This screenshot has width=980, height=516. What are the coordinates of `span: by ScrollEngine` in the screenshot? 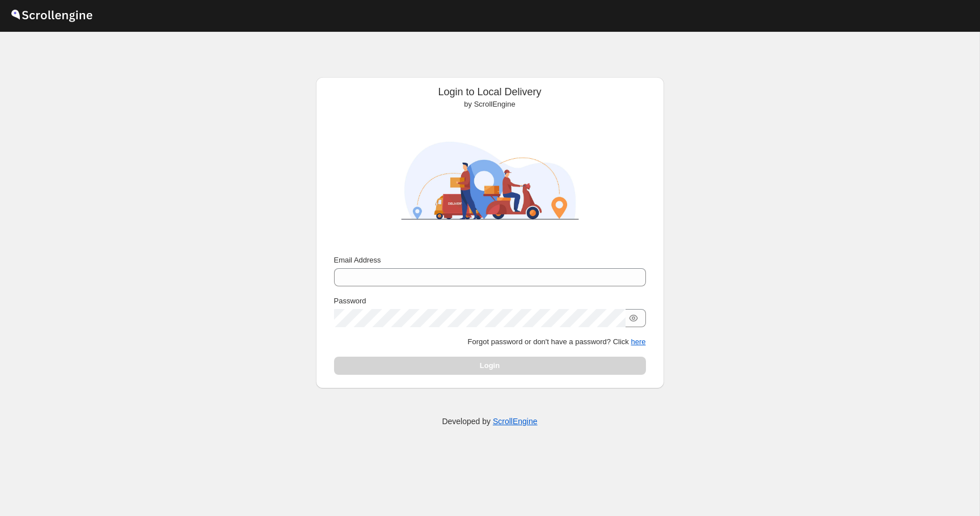 It's located at (490, 104).